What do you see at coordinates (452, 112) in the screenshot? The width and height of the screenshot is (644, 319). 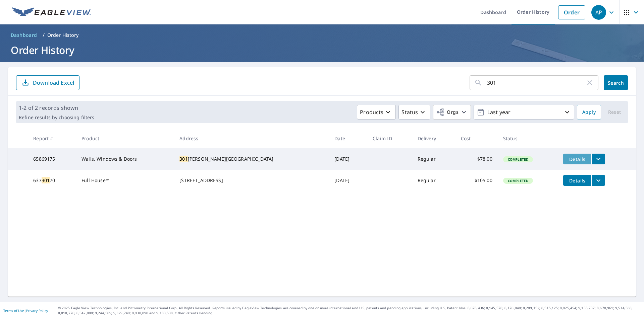 I see `button: Orgs` at bounding box center [452, 112].